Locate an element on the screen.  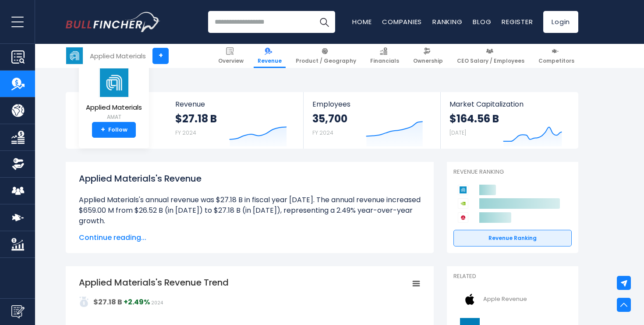
small: AMAT is located at coordinates (114, 117).